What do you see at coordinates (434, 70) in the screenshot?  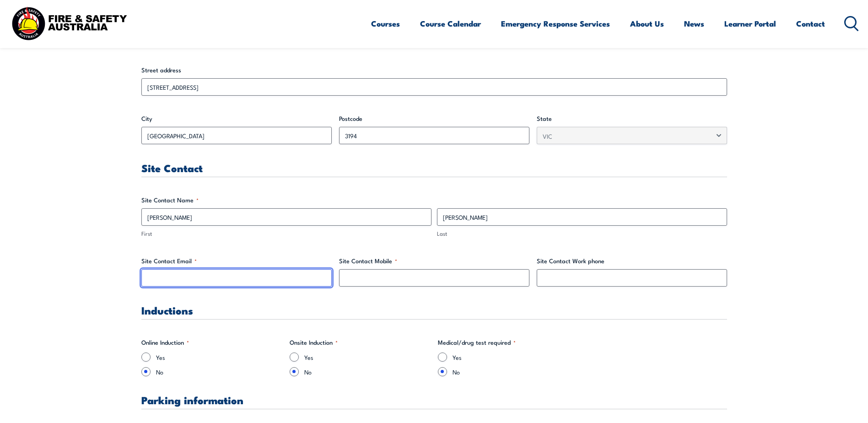 I see `label: Street address` at bounding box center [434, 70].